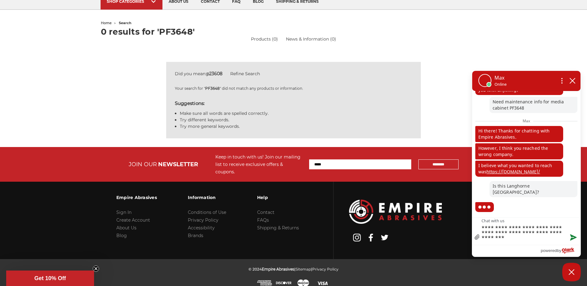 This screenshot has width=587, height=286. Describe the element at coordinates (215, 74) in the screenshot. I see `strong: p23608` at that location.